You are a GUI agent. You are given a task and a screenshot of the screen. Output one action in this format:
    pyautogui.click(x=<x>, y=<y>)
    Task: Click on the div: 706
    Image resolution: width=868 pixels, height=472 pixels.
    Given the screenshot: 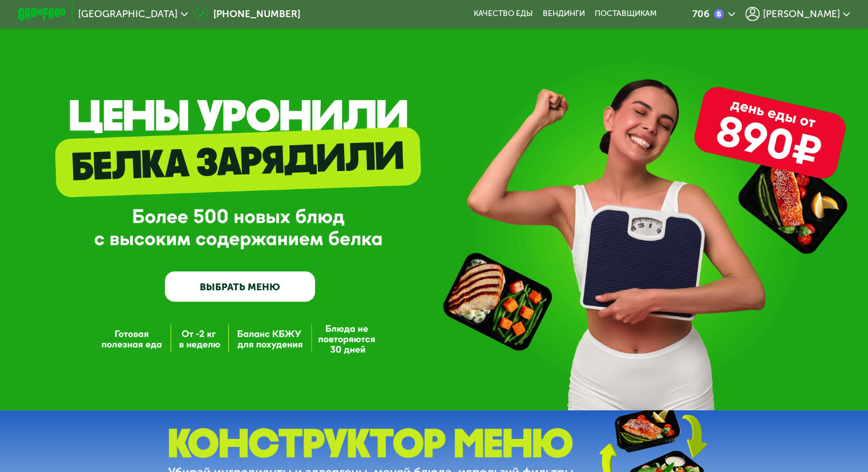 What is the action you would take?
    pyautogui.click(x=700, y=14)
    